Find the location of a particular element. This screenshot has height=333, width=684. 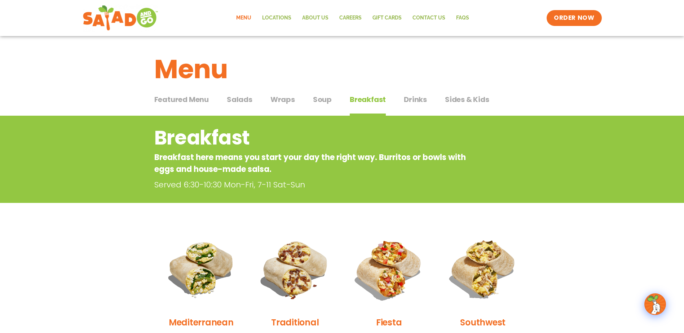

p: Breakfast here means you start your day the right way. Burritos or bowls with eggs and house-made... is located at coordinates (313, 163).